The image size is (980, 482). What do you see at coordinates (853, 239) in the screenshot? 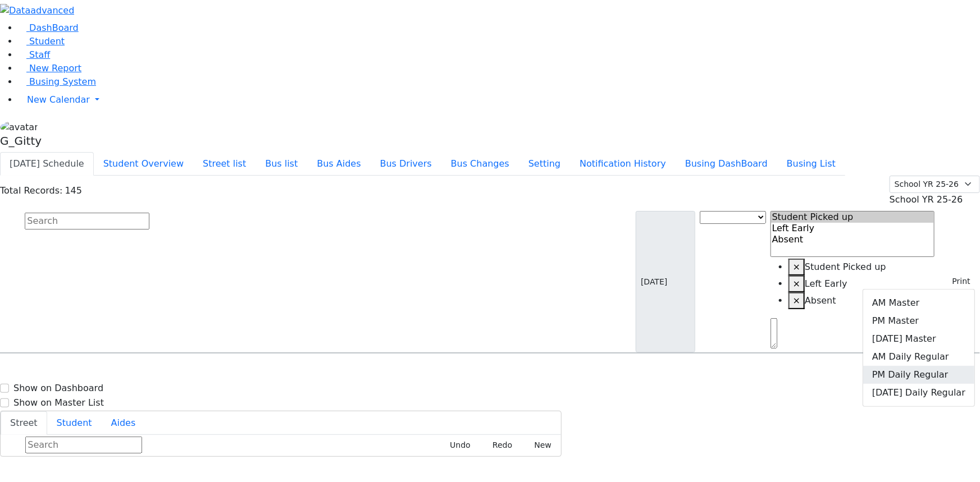
I see `option: Absent` at bounding box center [853, 239].